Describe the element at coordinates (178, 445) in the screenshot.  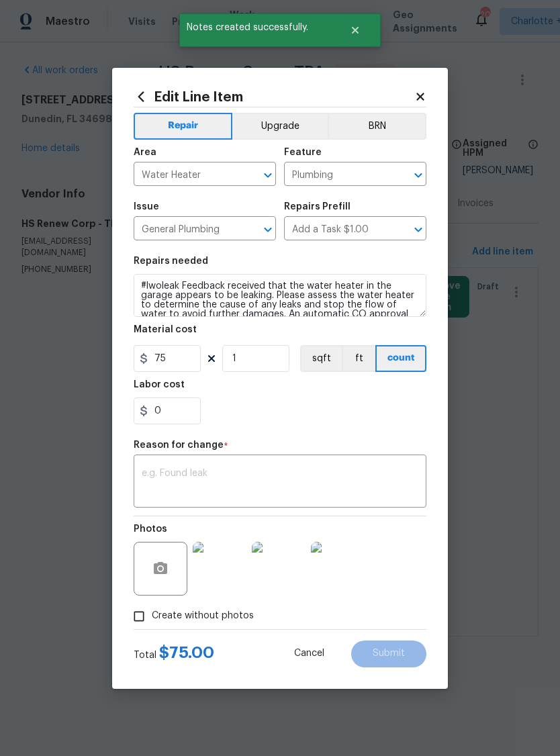
I see `h5: Reason for change` at that location.